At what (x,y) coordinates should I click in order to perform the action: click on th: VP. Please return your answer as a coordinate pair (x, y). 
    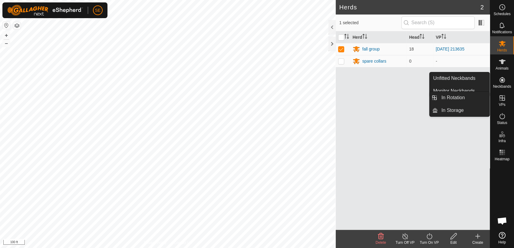
    Looking at the image, I should click on (461, 37).